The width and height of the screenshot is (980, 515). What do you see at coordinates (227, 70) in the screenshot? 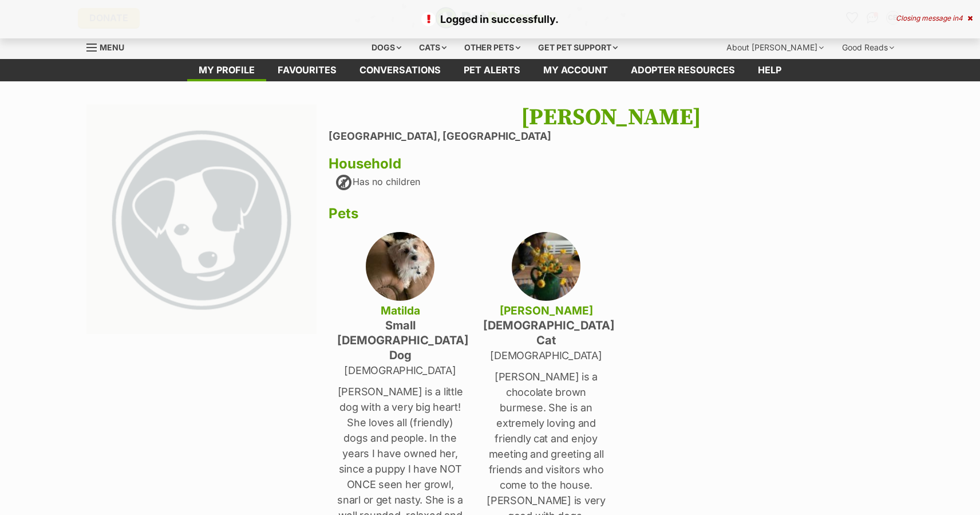
I see `a: My profile` at bounding box center [227, 70].